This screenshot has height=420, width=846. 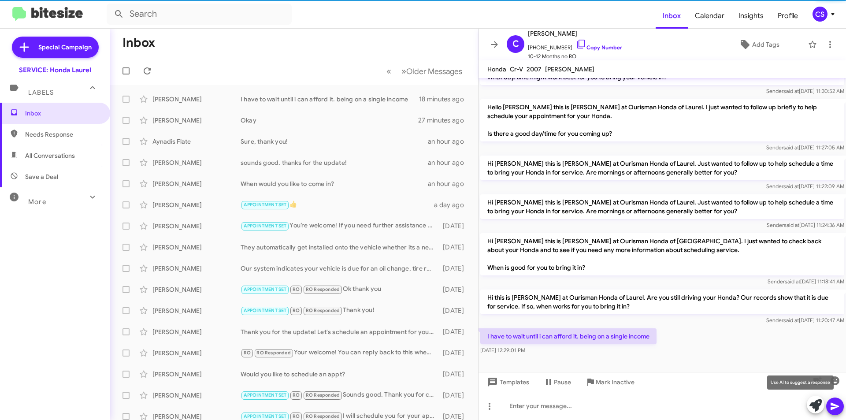 I want to click on div: Sure, thank you!, so click(x=334, y=141).